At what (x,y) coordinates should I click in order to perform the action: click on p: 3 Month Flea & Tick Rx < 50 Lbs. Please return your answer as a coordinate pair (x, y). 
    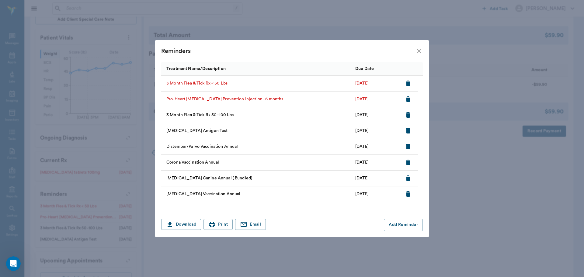
    Looking at the image, I should click on (197, 83).